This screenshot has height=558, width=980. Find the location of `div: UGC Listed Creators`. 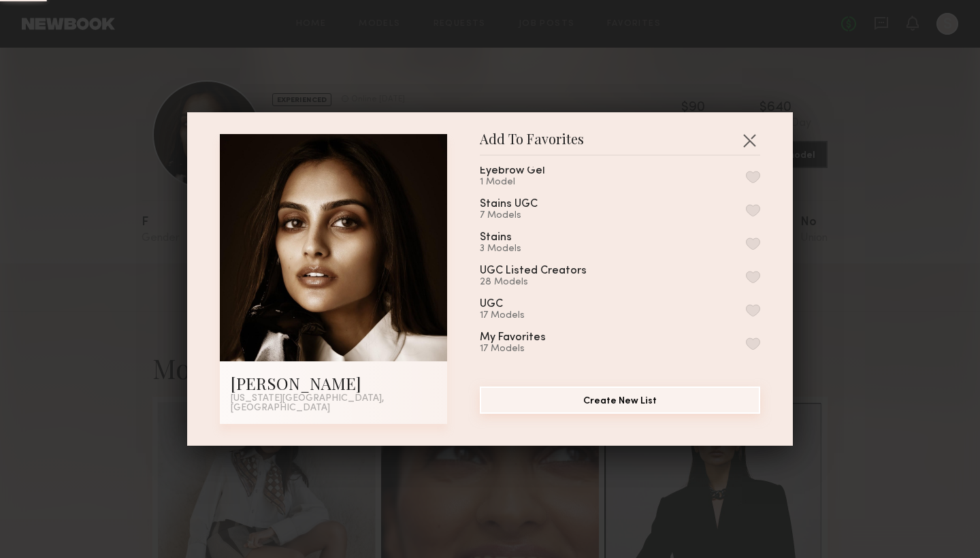

div: UGC Listed Creators is located at coordinates (533, 270).